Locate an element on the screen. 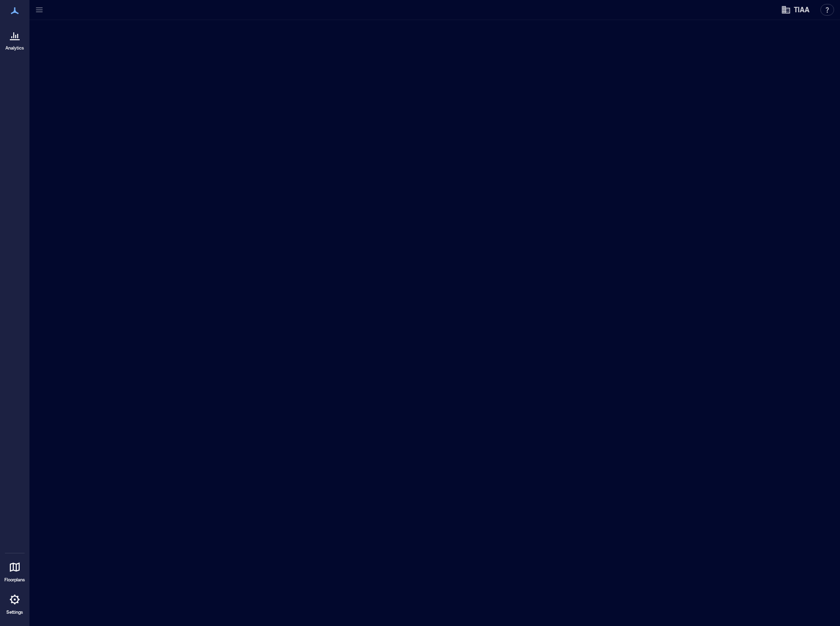 The width and height of the screenshot is (840, 626). a: Analytics is located at coordinates (14, 39).